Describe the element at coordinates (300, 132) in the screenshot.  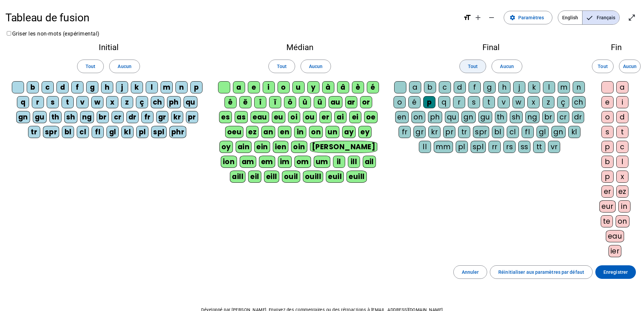
I see `div: in` at that location.